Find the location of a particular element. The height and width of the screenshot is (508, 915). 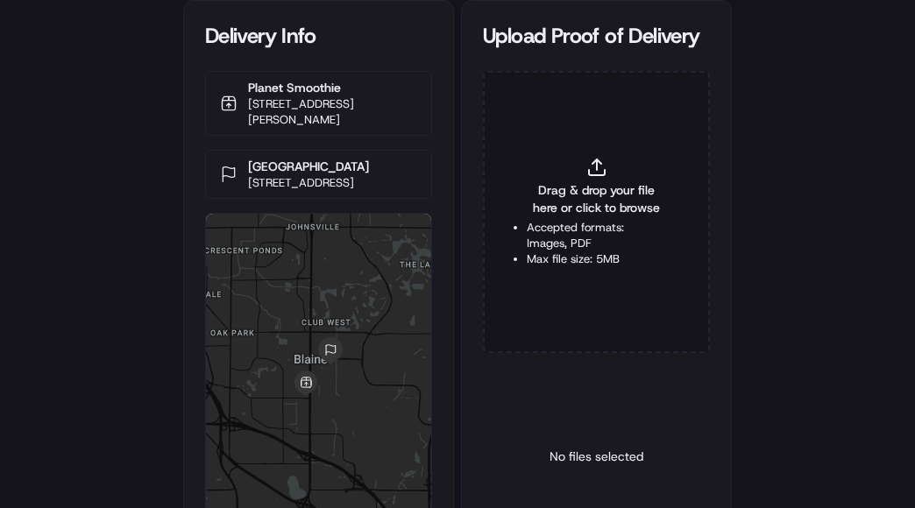

li: Max file size: 5MB is located at coordinates (596, 259).